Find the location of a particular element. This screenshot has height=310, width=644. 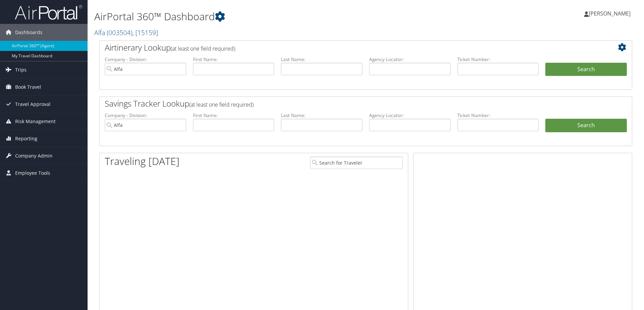

span: Dashboards is located at coordinates (29, 33).